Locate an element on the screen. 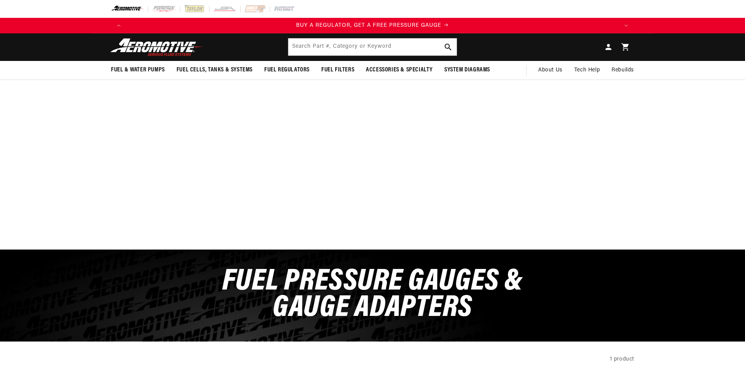 This screenshot has height=385, width=745. button: Translation missing: en.sections.announcements.previous_announcement is located at coordinates (119, 26).